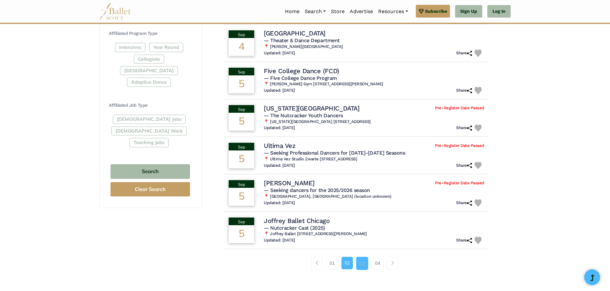  What do you see at coordinates (294, 228) in the screenshot?
I see `span: — Nutcracker Cast (2025)` at bounding box center [294, 228].